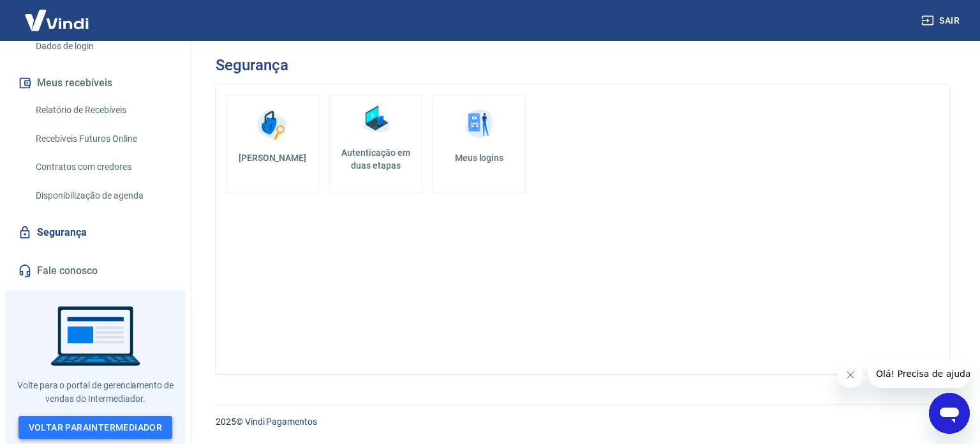 The image size is (980, 444). Describe the element at coordinates (103, 167) in the screenshot. I see `a: Contratos com credores` at that location.